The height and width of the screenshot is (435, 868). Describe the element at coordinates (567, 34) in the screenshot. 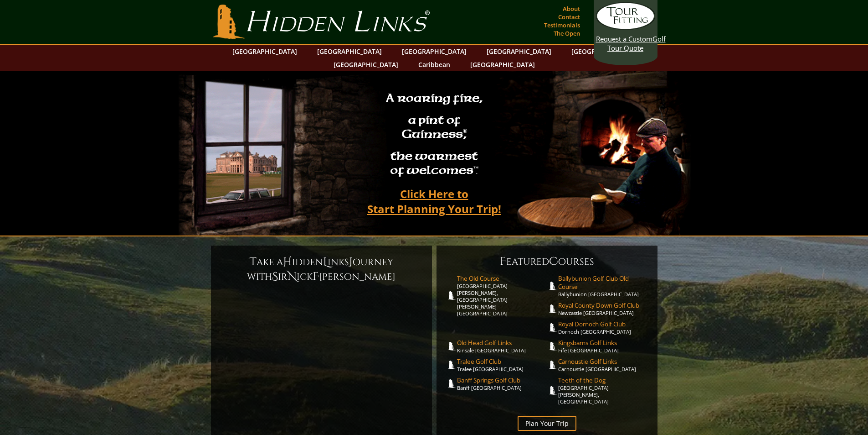

I see `a: The Open` at that location.